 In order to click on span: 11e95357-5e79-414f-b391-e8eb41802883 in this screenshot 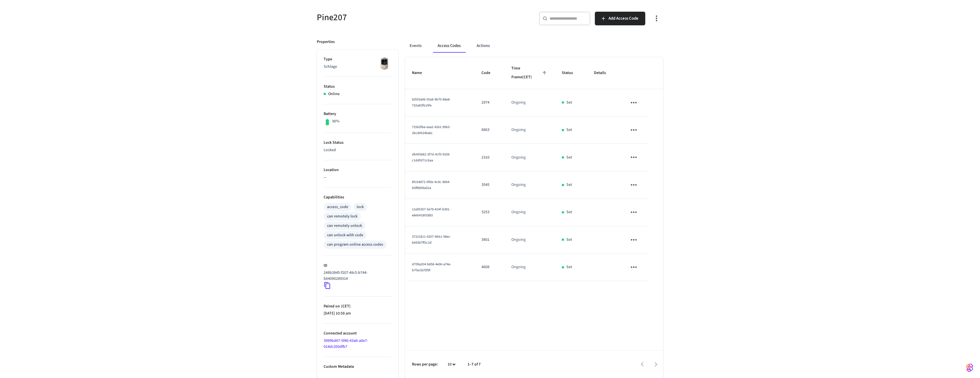, I will do `click(431, 213)`.